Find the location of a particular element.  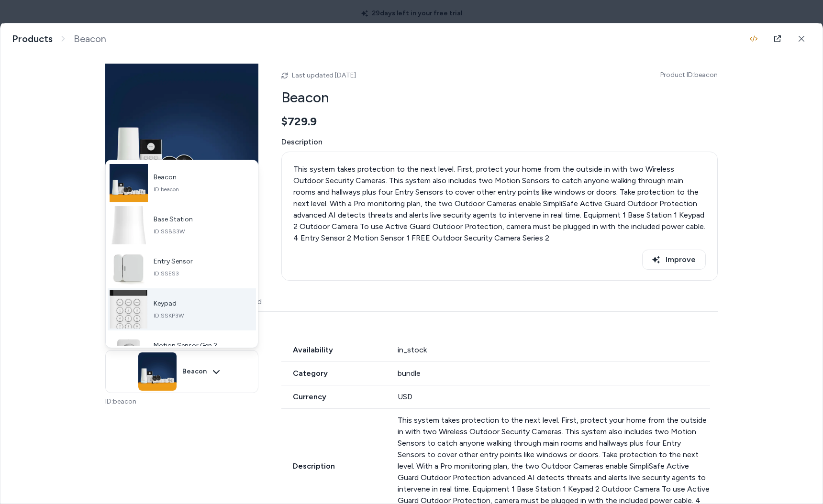

span: Beacon is located at coordinates (166, 177).